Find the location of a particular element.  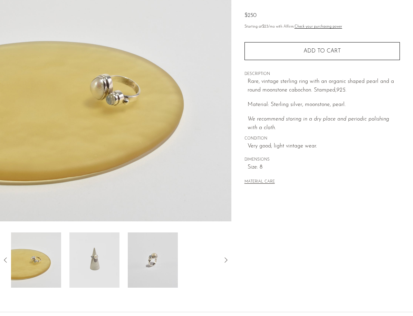

button: MATERIAL CARE is located at coordinates (260, 182).